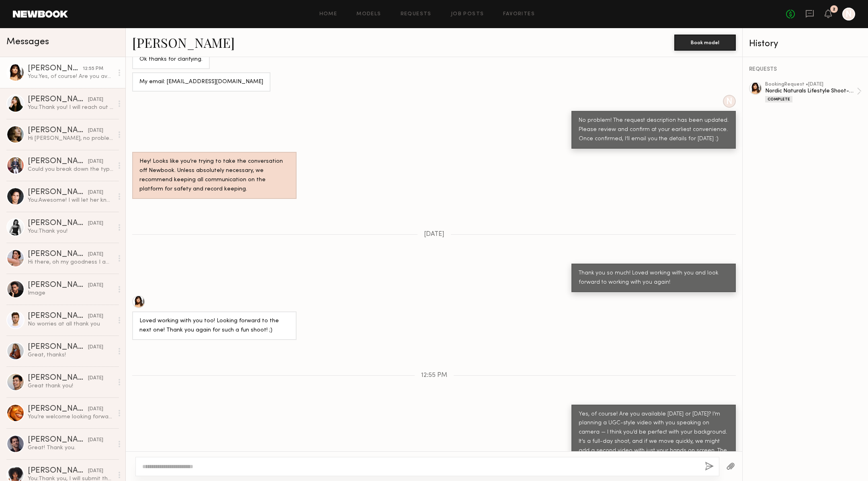 This screenshot has width=868, height=481. I want to click on a: Favorites, so click(519, 14).